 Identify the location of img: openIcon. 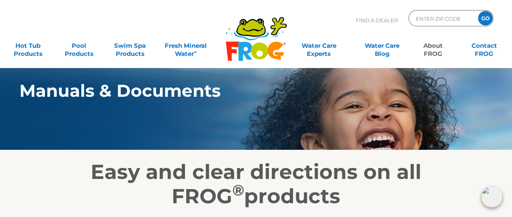
(492, 197).